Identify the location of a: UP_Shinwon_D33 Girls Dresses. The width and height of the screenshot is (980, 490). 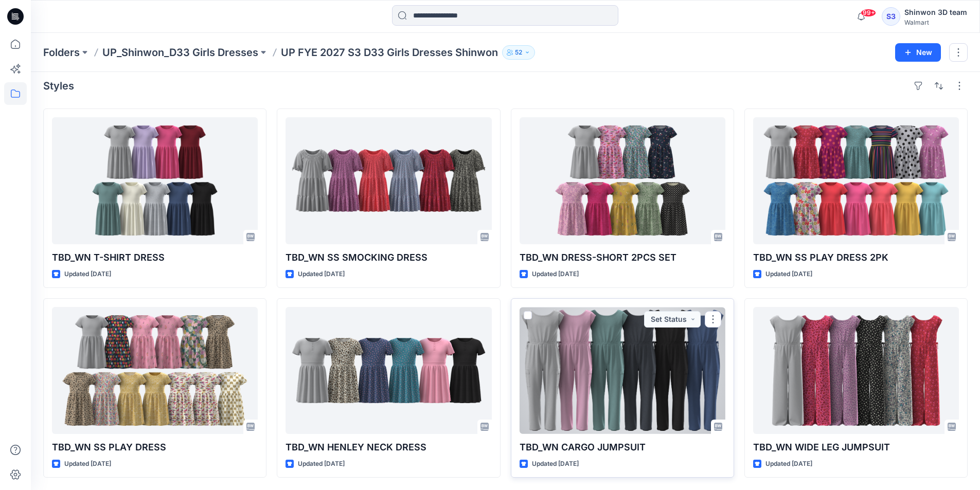
(180, 53).